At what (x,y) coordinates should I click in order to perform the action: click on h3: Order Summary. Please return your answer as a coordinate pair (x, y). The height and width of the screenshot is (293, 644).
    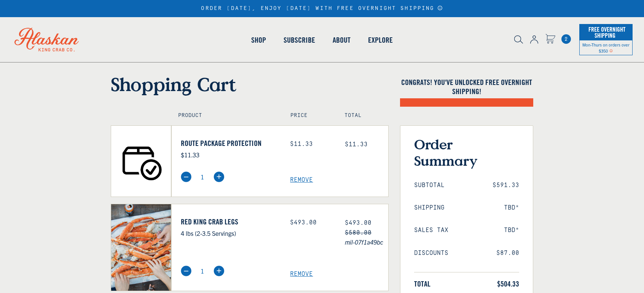
    Looking at the image, I should click on (467, 152).